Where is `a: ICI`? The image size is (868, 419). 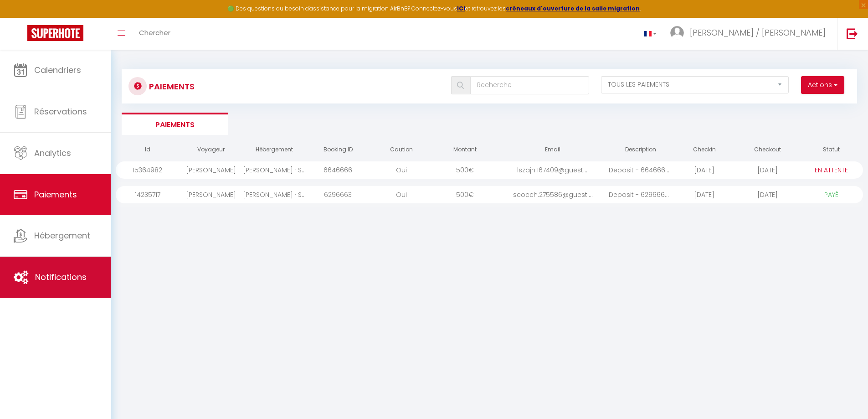 a: ICI is located at coordinates (461, 8).